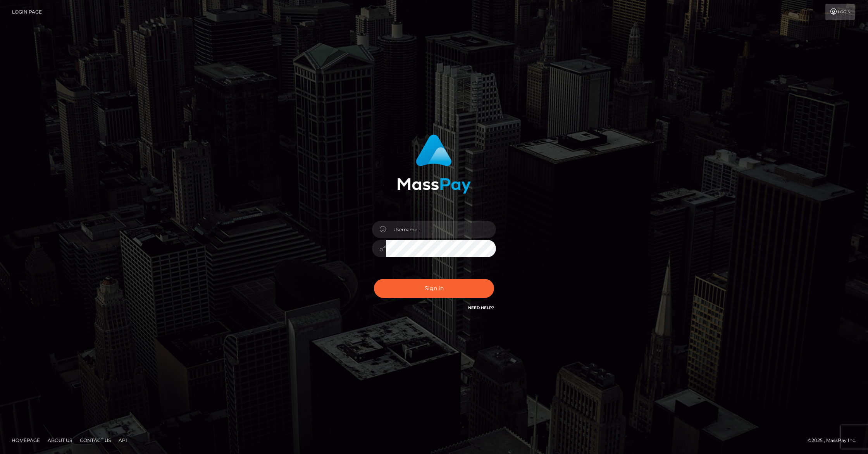 The image size is (868, 454). I want to click on div: © 2025 , MassPay Inc., so click(834, 441).